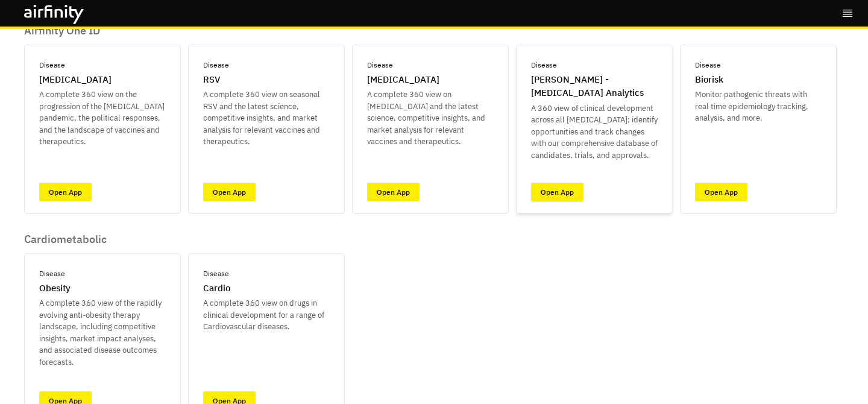 This screenshot has height=404, width=868. What do you see at coordinates (184, 239) in the screenshot?
I see `p: Cardiometabolic` at bounding box center [184, 239].